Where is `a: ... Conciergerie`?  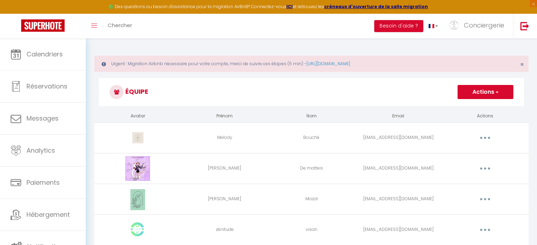
a: ... Conciergerie is located at coordinates (478, 26).